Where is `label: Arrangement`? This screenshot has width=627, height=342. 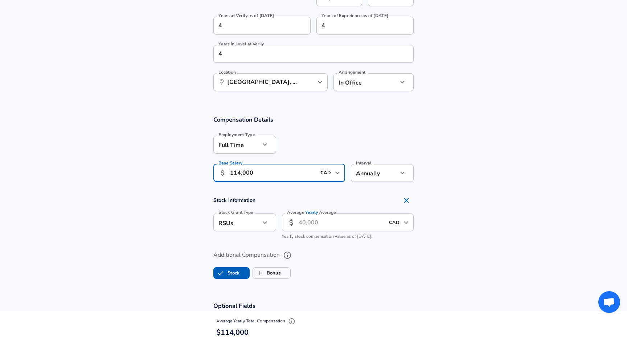
label: Arrangement is located at coordinates (352, 72).